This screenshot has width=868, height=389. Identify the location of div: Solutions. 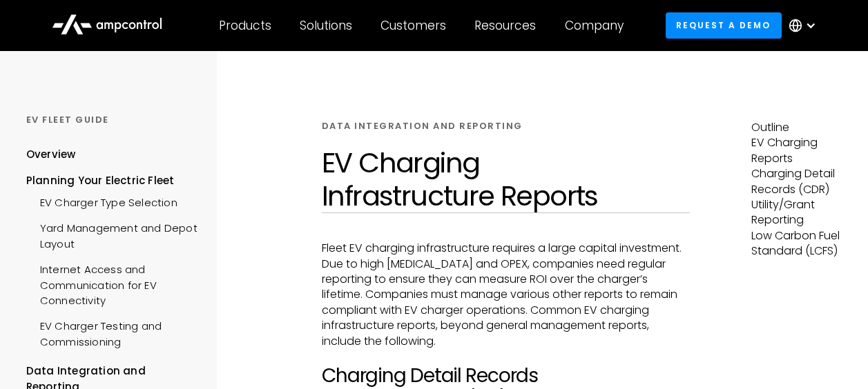
(326, 25).